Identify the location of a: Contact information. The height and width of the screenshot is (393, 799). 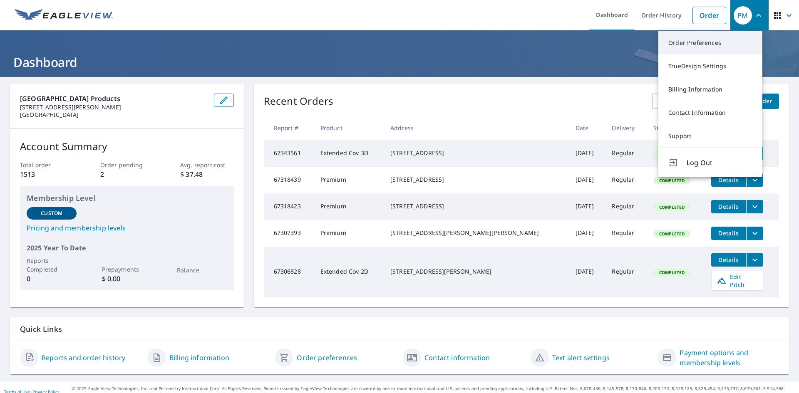
(457, 358).